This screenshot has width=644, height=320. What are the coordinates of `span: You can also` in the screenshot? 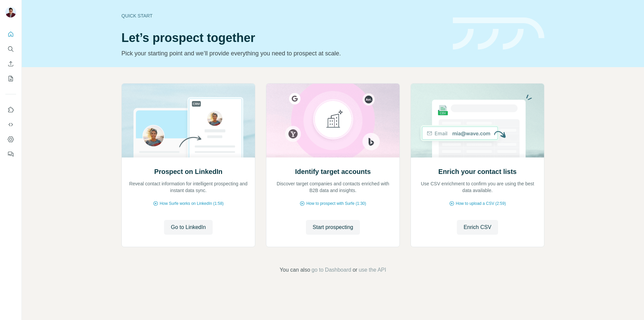 It's located at (295, 270).